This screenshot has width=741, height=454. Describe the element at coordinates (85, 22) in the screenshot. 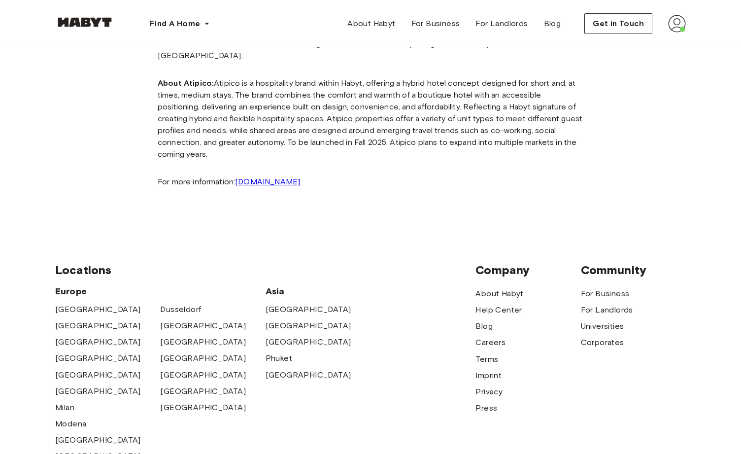

I see `img: Habyt` at that location.